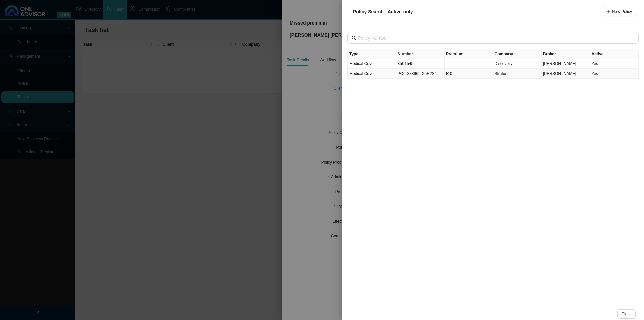 The height and width of the screenshot is (320, 644). What do you see at coordinates (502, 74) in the screenshot?
I see `span: Stratum` at bounding box center [502, 74].